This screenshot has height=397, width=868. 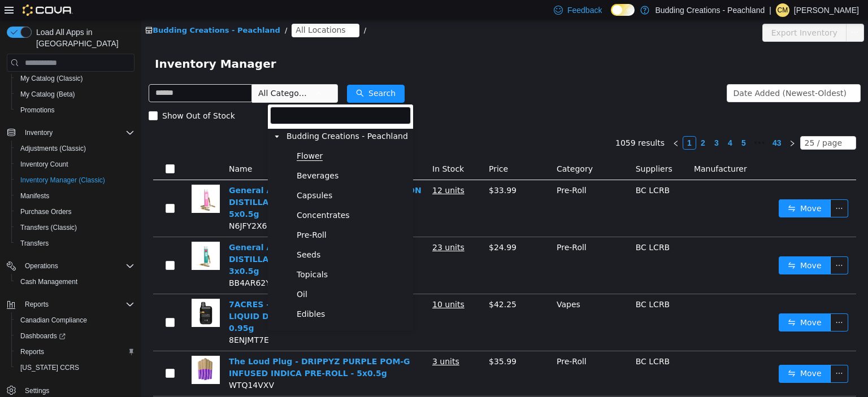 I want to click on a: My Catalog (Beta), so click(x=48, y=94).